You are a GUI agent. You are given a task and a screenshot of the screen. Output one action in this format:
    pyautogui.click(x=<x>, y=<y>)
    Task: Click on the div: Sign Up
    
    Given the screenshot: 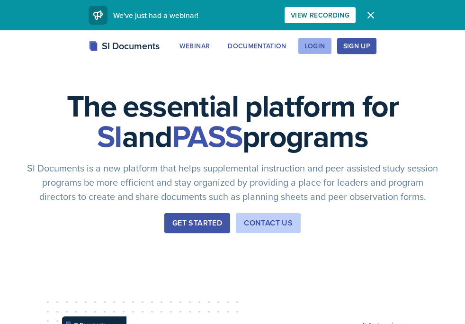 What is the action you would take?
    pyautogui.click(x=357, y=46)
    